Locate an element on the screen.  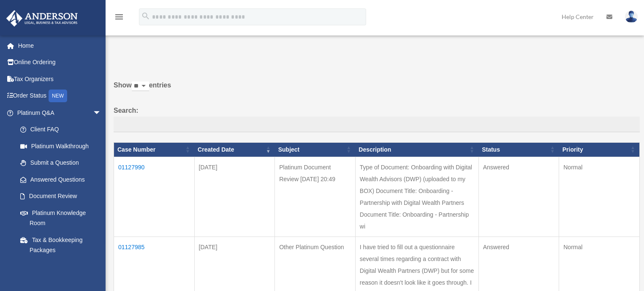
th: Description: activate to sort column ascending is located at coordinates (417, 150).